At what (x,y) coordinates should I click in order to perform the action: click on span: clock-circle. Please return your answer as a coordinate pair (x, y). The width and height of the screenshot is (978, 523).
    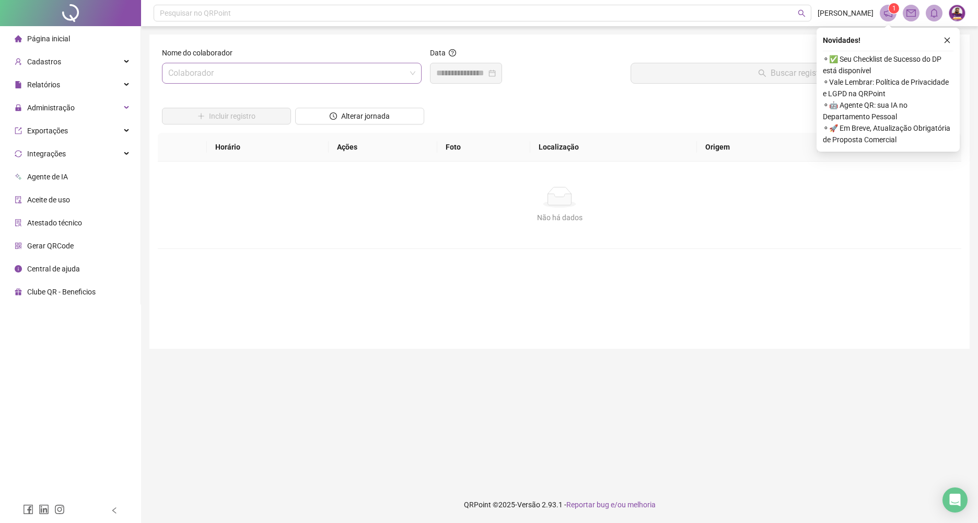
    Looking at the image, I should click on (333, 116).